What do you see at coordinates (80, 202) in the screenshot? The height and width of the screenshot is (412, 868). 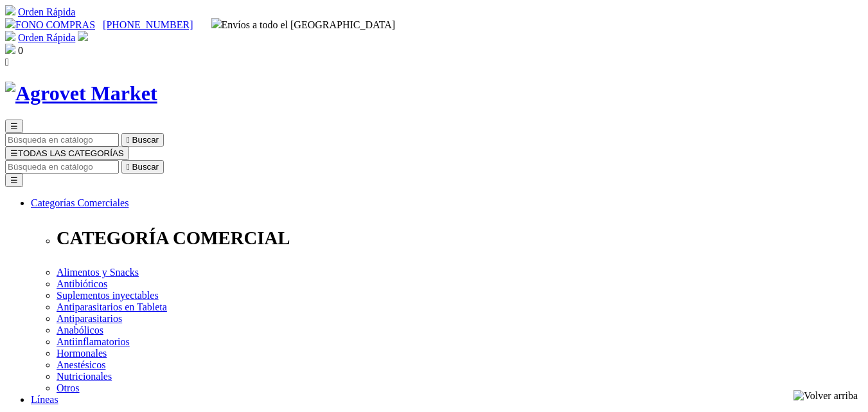 I see `span: Categorías Comerciales` at bounding box center [80, 202].